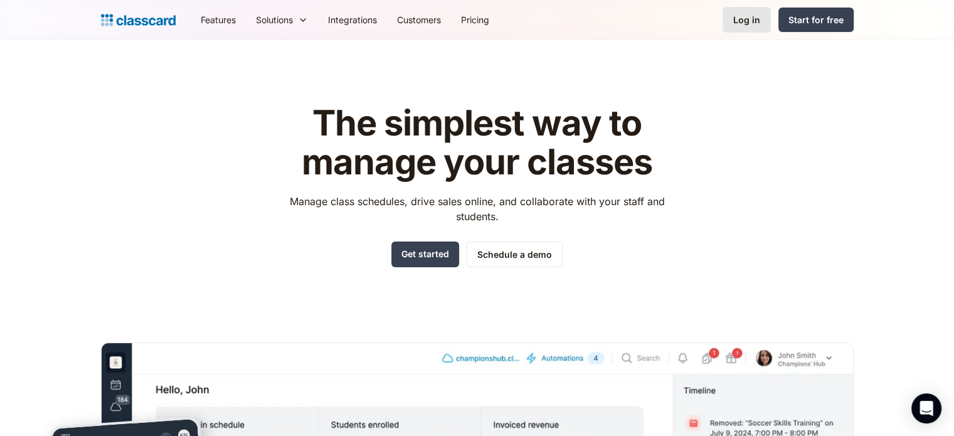 This screenshot has width=954, height=436. I want to click on a: Schedule a demo, so click(514, 254).